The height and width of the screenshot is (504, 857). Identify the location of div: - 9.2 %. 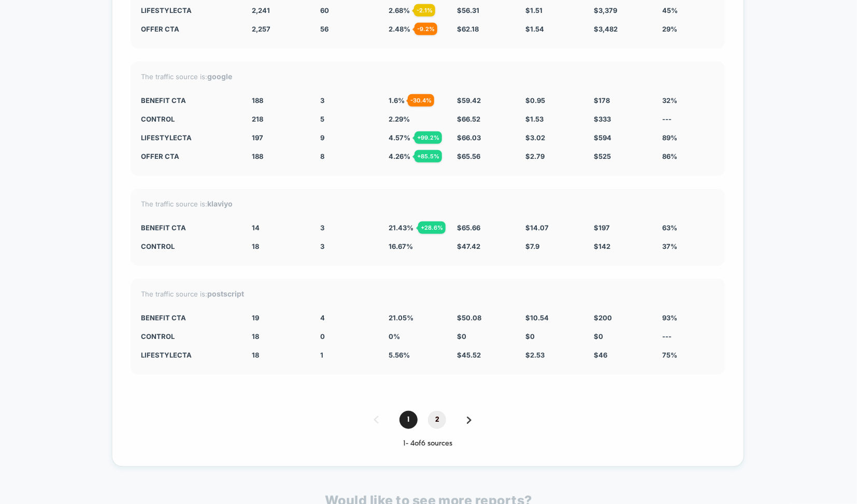
(426, 29).